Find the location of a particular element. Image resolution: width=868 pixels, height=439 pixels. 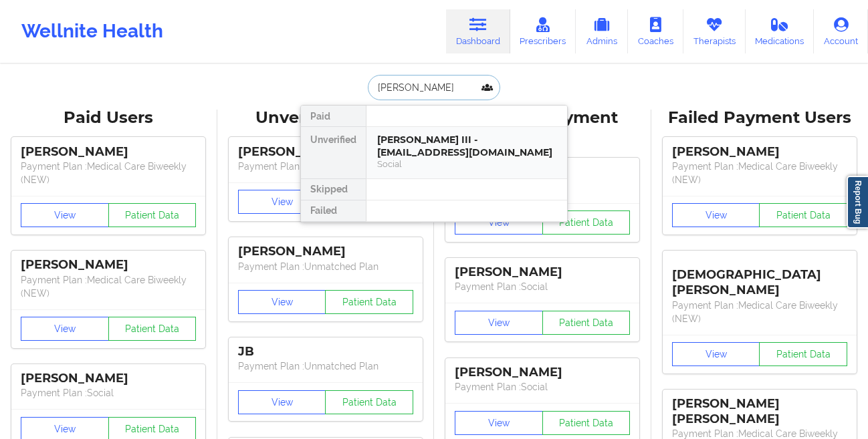

a: Therapists is located at coordinates (714, 31).